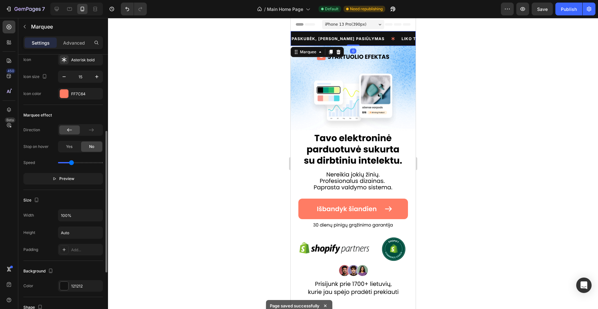 The height and width of the screenshot is (309, 598). What do you see at coordinates (139, 21) in the screenshot?
I see `strong: LIKO TIK 9 PARDUOTUVĖS` at bounding box center [139, 21].